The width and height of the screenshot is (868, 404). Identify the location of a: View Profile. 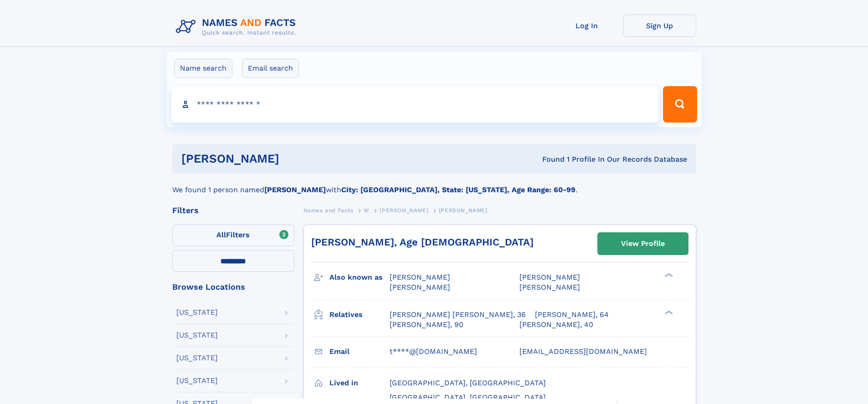
(643, 243).